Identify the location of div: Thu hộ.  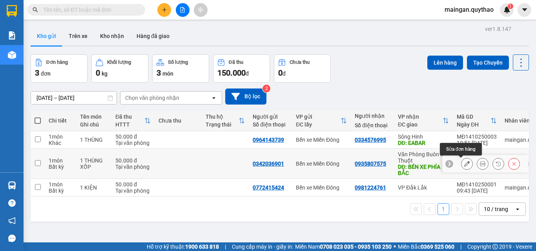
(222, 117).